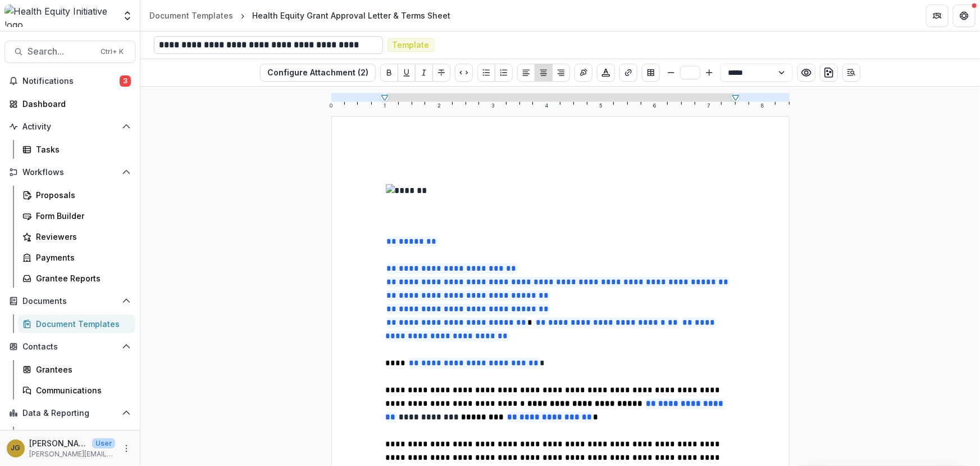  I want to click on button: Choose font color, so click(606, 73).